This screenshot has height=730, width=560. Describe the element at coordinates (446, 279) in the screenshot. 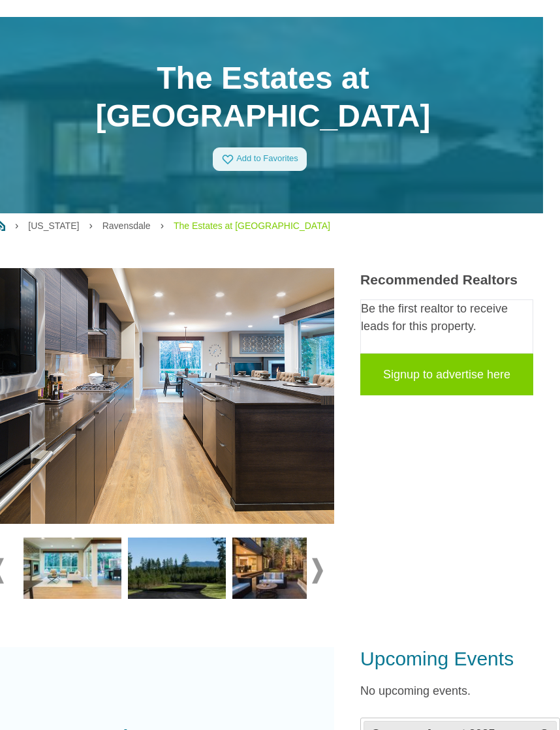

I see `h3: Recommended Realtors` at that location.